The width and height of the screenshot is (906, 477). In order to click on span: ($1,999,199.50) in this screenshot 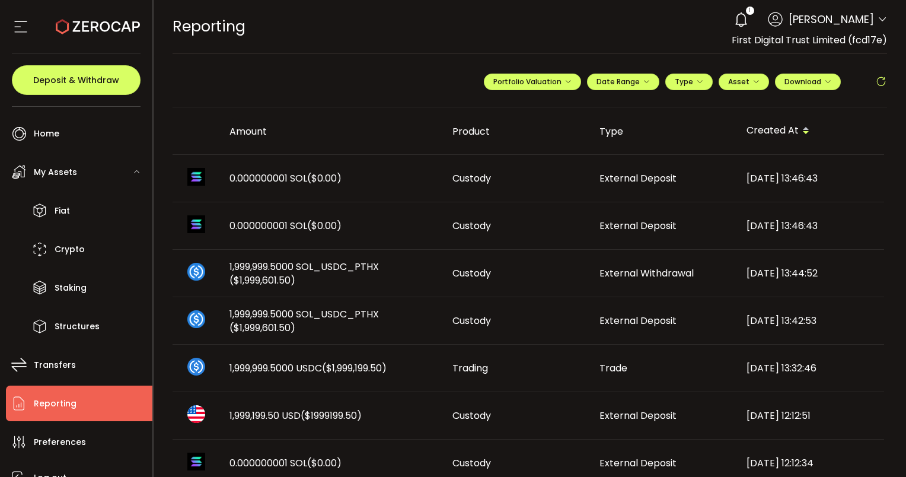, I will do `click(354, 367)`.